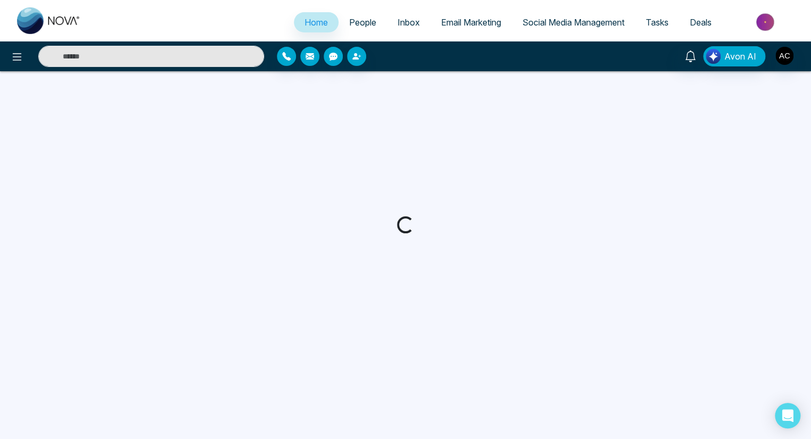 The width and height of the screenshot is (811, 439). I want to click on span: Tasks, so click(657, 22).